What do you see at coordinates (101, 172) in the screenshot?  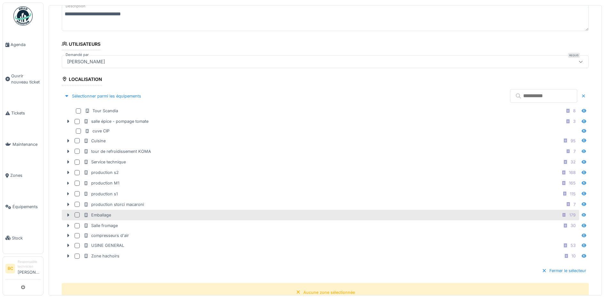 I see `div: production s2` at bounding box center [101, 172].